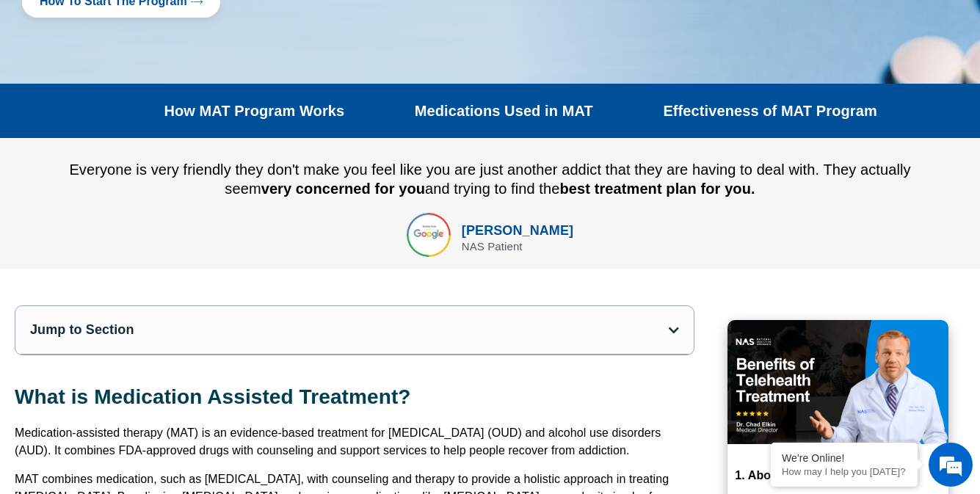 This screenshot has height=494, width=980. Describe the element at coordinates (490, 179) in the screenshot. I see `div: Everyone is very friendly they don't make you feel like you are just another addict that they are...` at that location.